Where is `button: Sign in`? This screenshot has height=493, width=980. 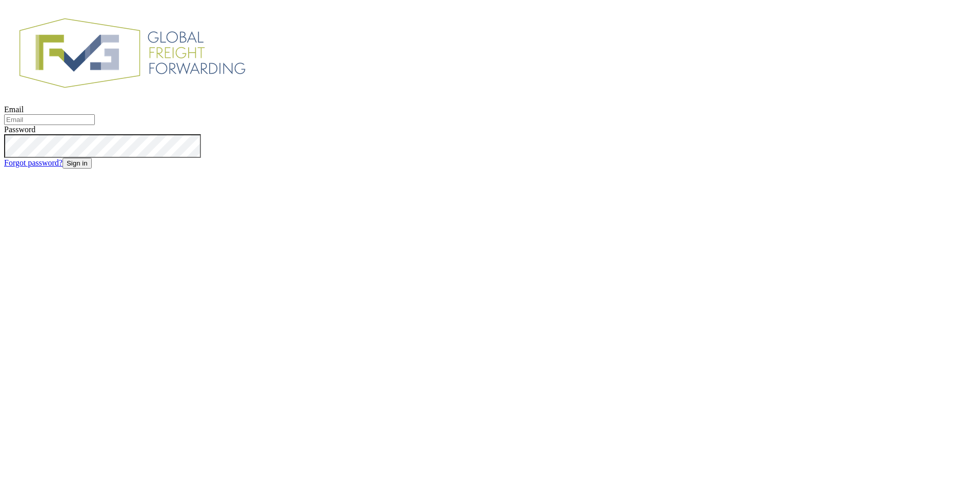 button: Sign in is located at coordinates (77, 163).